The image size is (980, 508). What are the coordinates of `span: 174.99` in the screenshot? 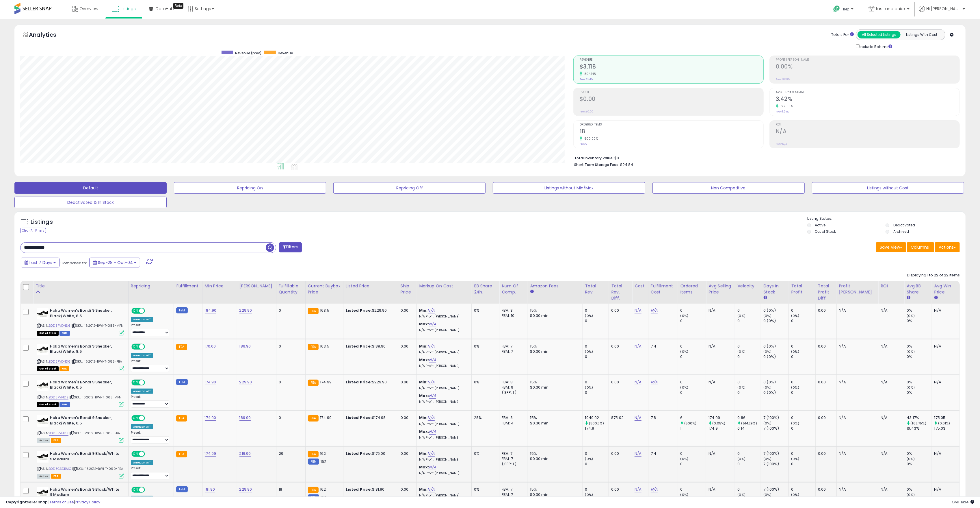 It's located at (326, 382).